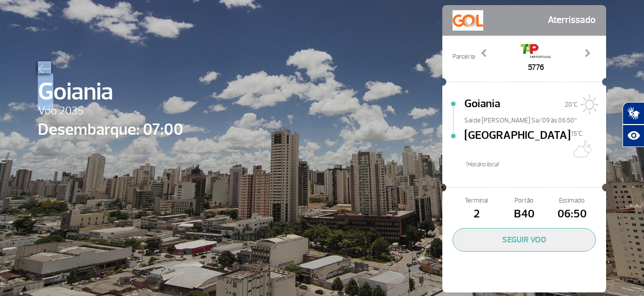 The width and height of the screenshot is (644, 296). I want to click on button: Abrir tradutor de língua de sinais., so click(633, 114).